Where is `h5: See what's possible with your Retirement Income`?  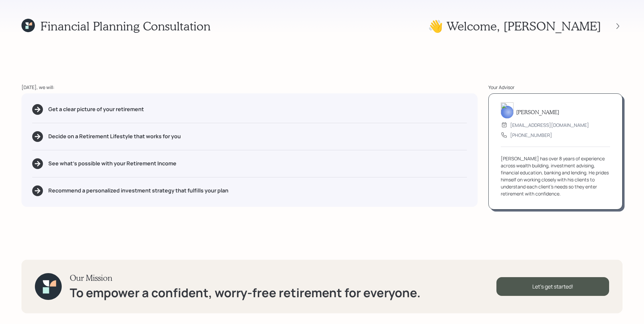 h5: See what's possible with your Retirement Income is located at coordinates (112, 163).